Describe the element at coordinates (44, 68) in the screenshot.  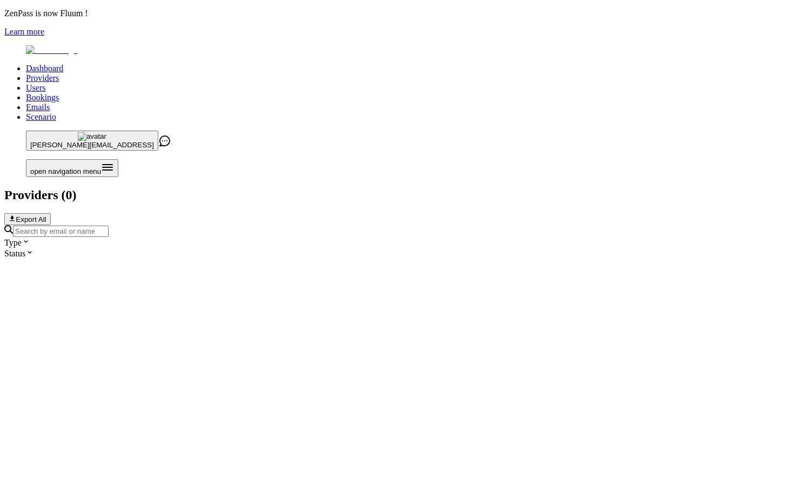
I see `a: Dashboard` at that location.